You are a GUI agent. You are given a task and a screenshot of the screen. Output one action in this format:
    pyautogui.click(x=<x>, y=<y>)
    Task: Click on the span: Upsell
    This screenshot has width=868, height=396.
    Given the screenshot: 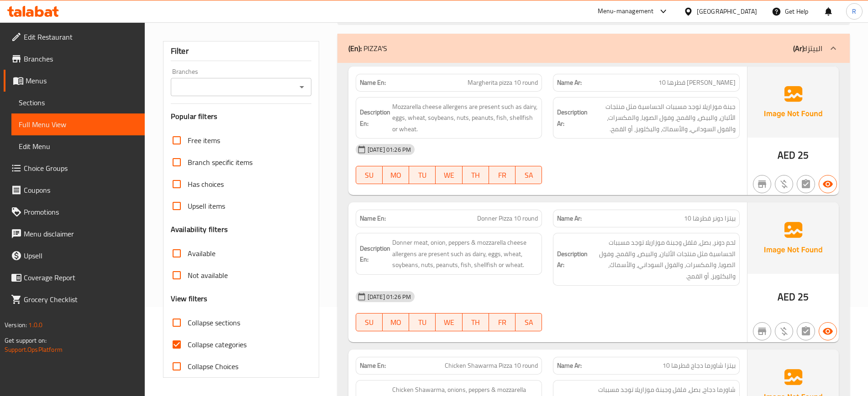 What is the action you would take?
    pyautogui.click(x=81, y=256)
    